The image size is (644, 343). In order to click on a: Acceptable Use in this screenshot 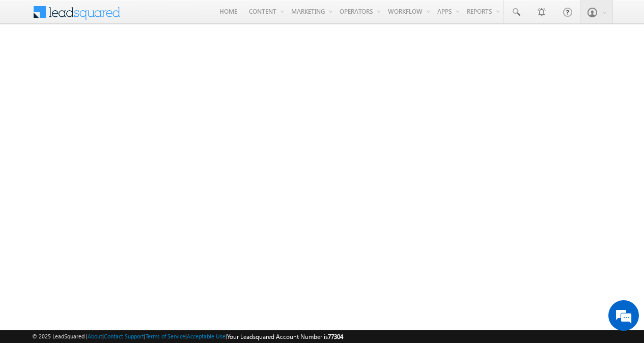, I will do `click(206, 335)`.